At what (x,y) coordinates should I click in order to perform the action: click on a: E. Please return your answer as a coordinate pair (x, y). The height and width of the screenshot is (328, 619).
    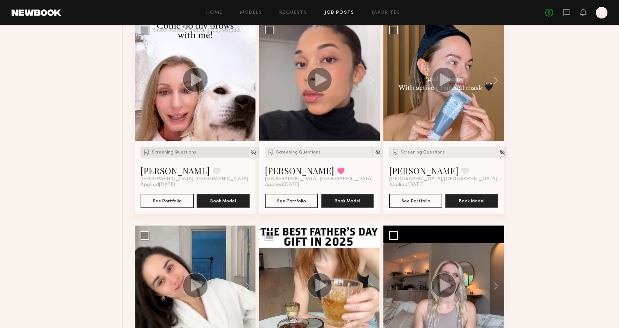
    Looking at the image, I should click on (602, 13).